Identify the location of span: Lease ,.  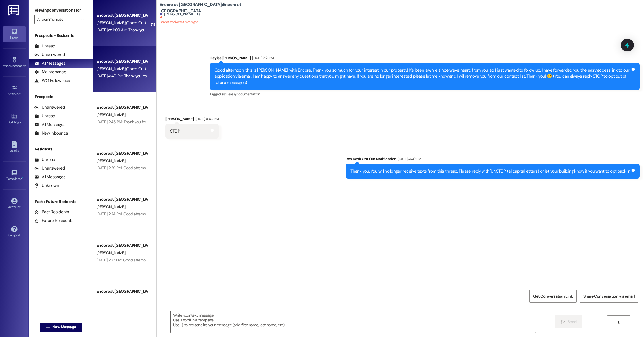
(231, 94).